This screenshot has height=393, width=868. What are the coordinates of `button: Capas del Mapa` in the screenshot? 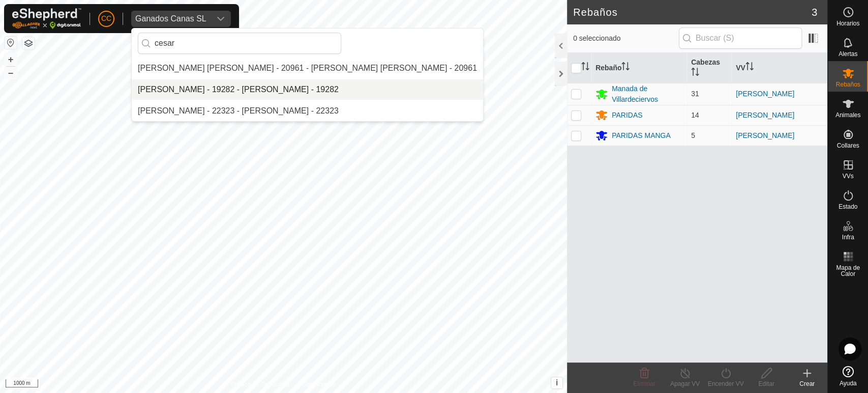 It's located at (28, 43).